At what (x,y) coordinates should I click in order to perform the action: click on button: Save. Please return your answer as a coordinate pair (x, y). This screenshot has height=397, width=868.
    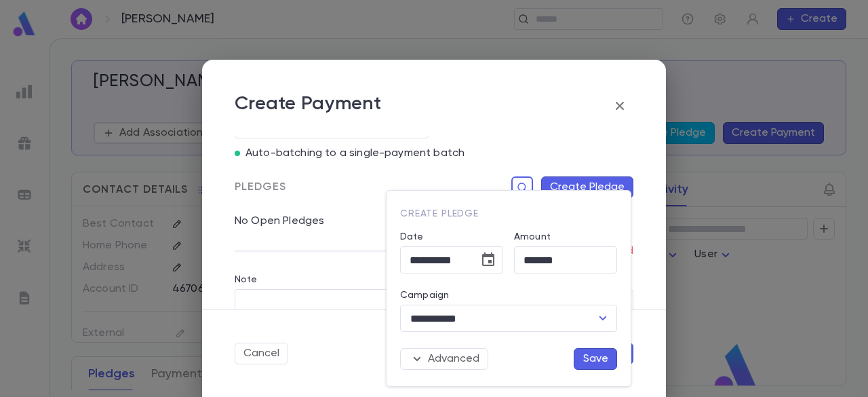
    Looking at the image, I should click on (595, 359).